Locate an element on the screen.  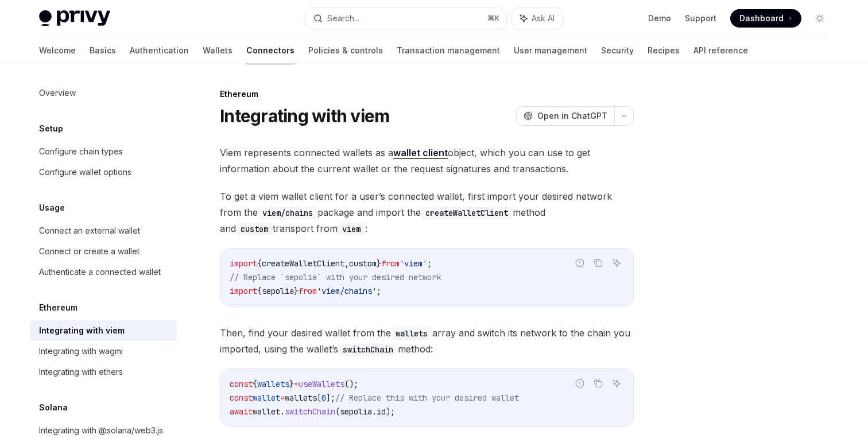
span: id is located at coordinates (381, 412).